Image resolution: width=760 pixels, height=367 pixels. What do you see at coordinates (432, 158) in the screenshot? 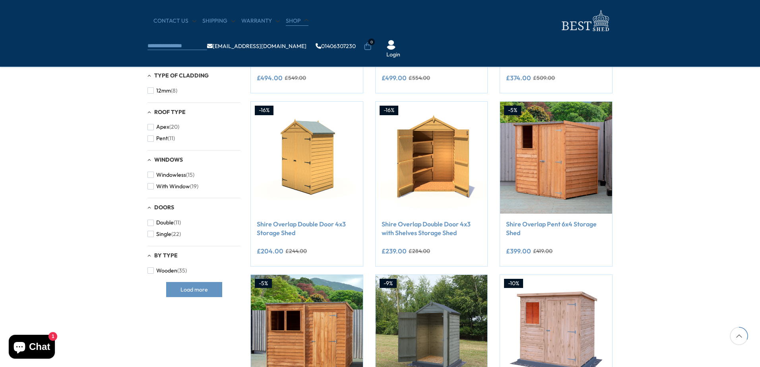
I see `img: Shire Overlap Double Door 4x3 with Shelves Storage Shed - Best Shed` at bounding box center [432, 158].